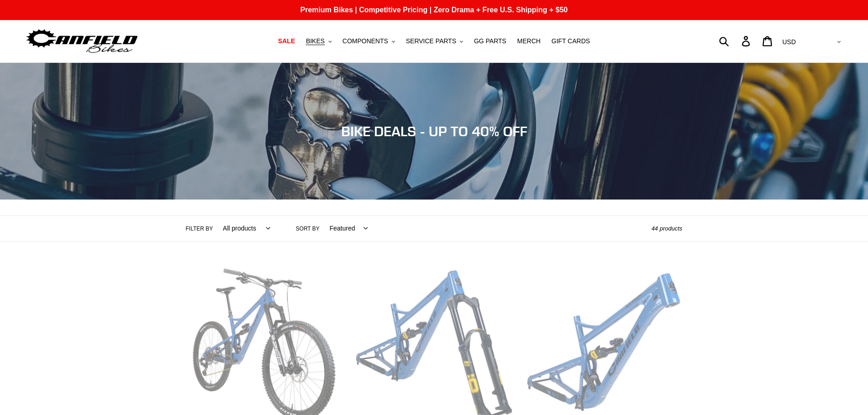  I want to click on span: BIKE DEALS - UP TO 40% OFF, so click(435, 131).